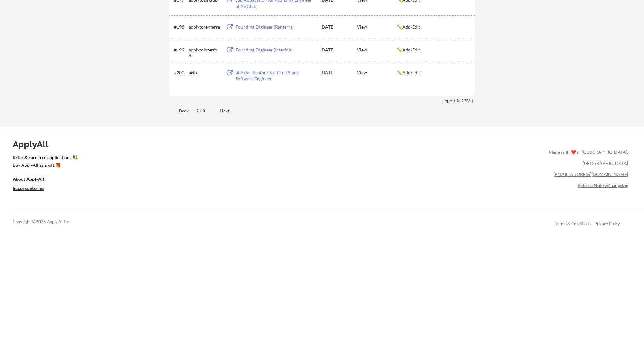 The width and height of the screenshot is (644, 344). I want to click on div: 2 / 3, so click(204, 111).